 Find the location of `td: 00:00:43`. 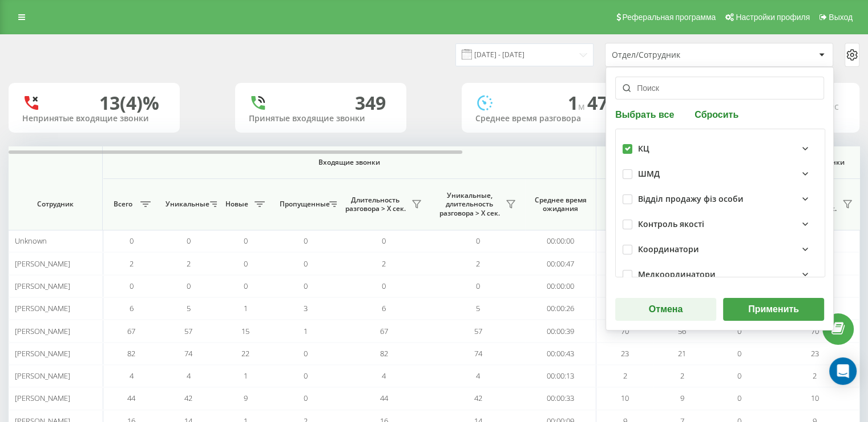

td: 00:00:43 is located at coordinates (560, 353).